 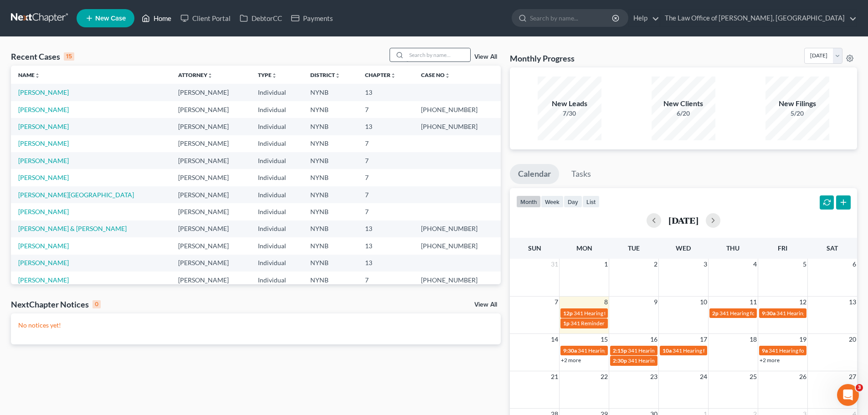 What do you see at coordinates (534, 174) in the screenshot?
I see `a: Calendar` at bounding box center [534, 174].